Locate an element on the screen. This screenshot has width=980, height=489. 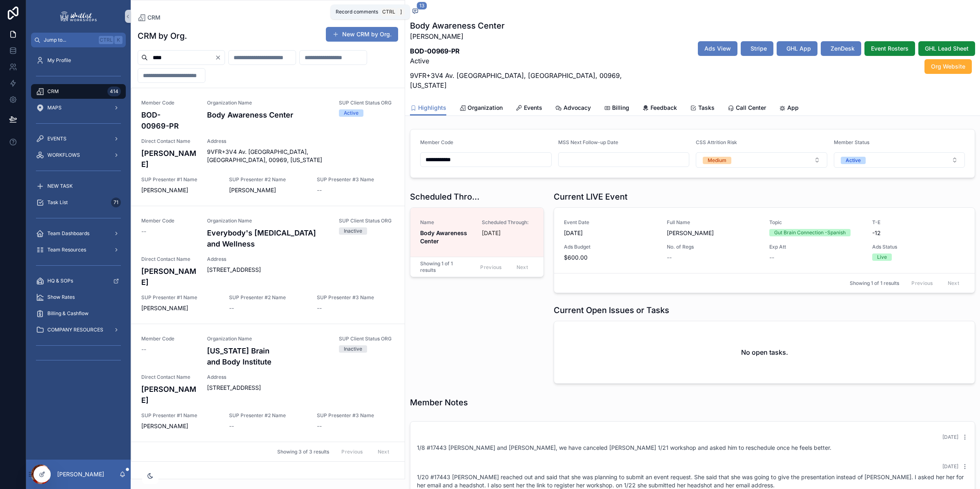
span: No. of Regs is located at coordinates (713, 247).